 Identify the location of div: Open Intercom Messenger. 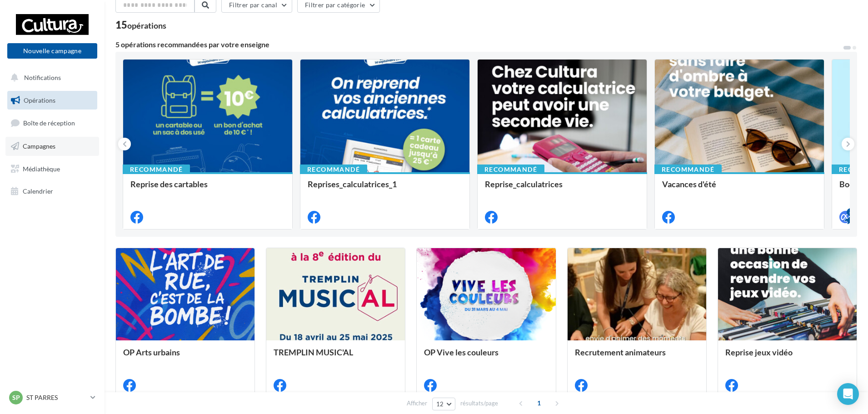
(848, 394).